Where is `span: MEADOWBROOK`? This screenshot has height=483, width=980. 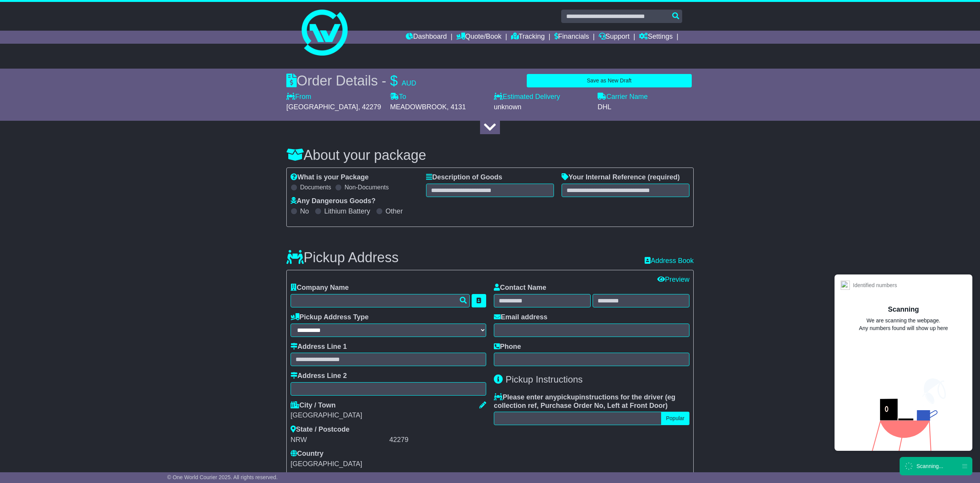 span: MEADOWBROOK is located at coordinates (418, 107).